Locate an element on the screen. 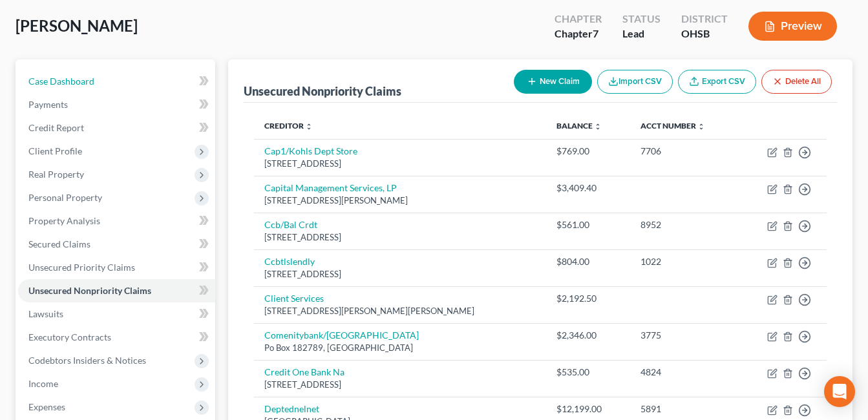 The width and height of the screenshot is (868, 420). div: $769.00 is located at coordinates (588, 151).